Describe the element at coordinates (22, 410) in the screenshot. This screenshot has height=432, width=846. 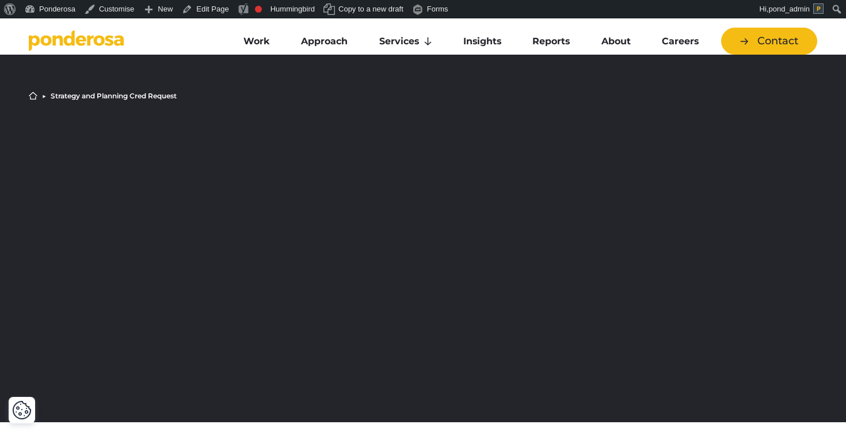
I see `button: Cookie Settings` at that location.